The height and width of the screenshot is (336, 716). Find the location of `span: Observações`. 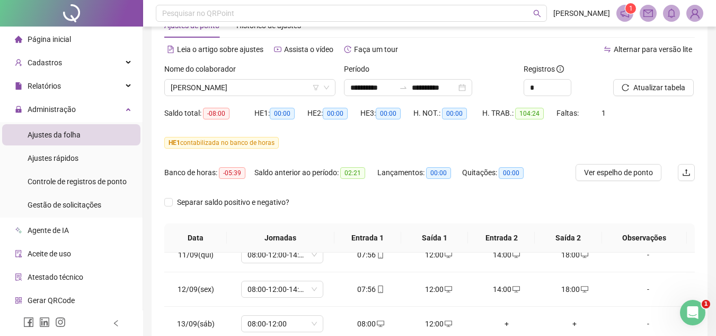

span: Observações is located at coordinates (645, 237).